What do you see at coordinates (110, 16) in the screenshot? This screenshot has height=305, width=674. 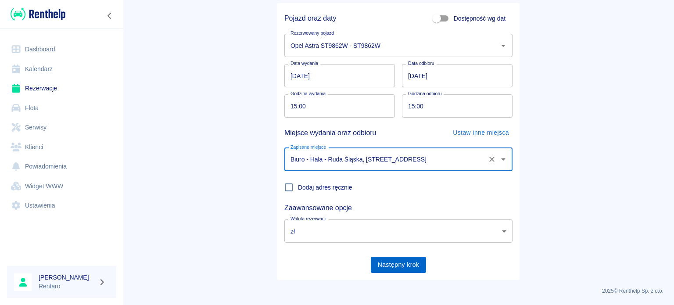 I see `button: Zwiń nawigację` at bounding box center [110, 16].